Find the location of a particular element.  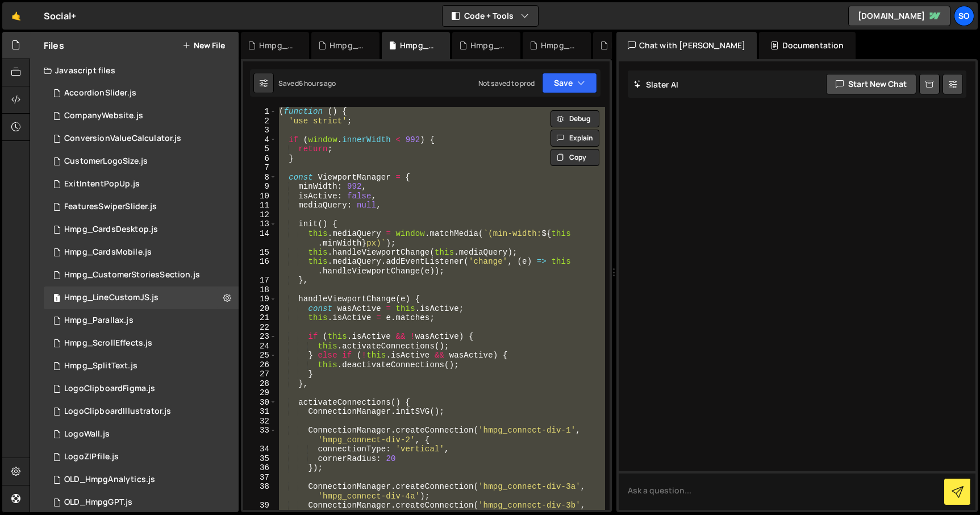

div: 25 is located at coordinates (259, 355).